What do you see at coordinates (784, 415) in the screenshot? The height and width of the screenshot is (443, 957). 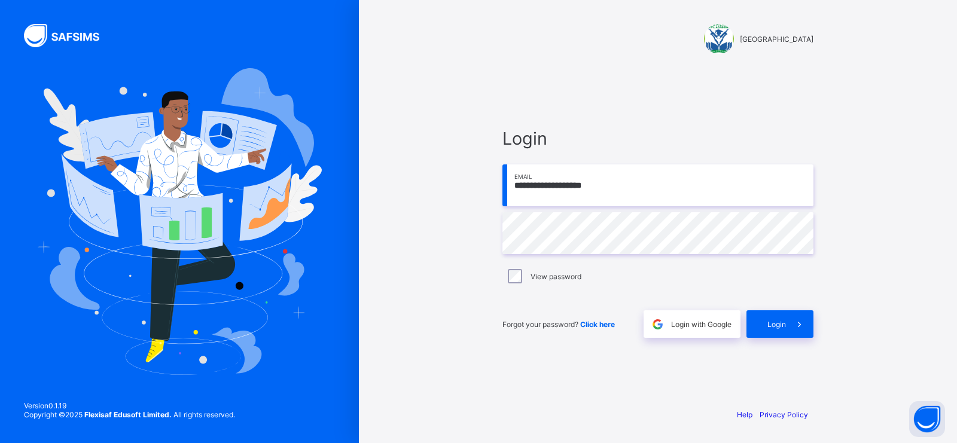 I see `a: Privacy Policy` at bounding box center [784, 415].